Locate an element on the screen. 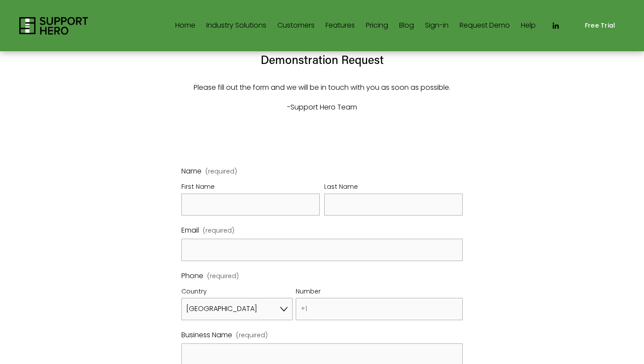 The image size is (644, 364). div: Last Name is located at coordinates (394, 188).